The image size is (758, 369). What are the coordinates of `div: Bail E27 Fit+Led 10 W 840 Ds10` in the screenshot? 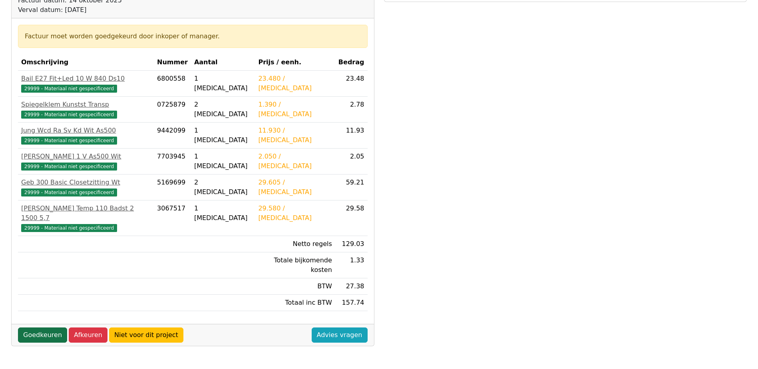 It's located at (86, 79).